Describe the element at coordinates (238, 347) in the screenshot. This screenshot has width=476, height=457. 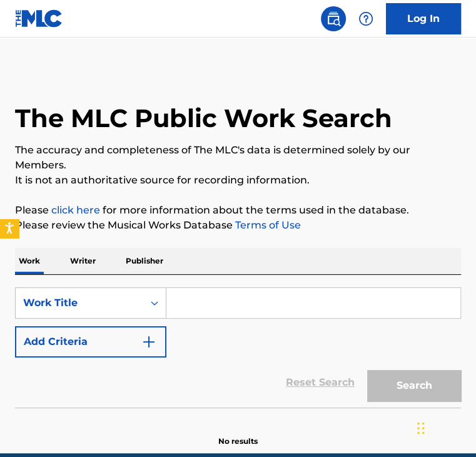
I see `form: Search Form` at that location.